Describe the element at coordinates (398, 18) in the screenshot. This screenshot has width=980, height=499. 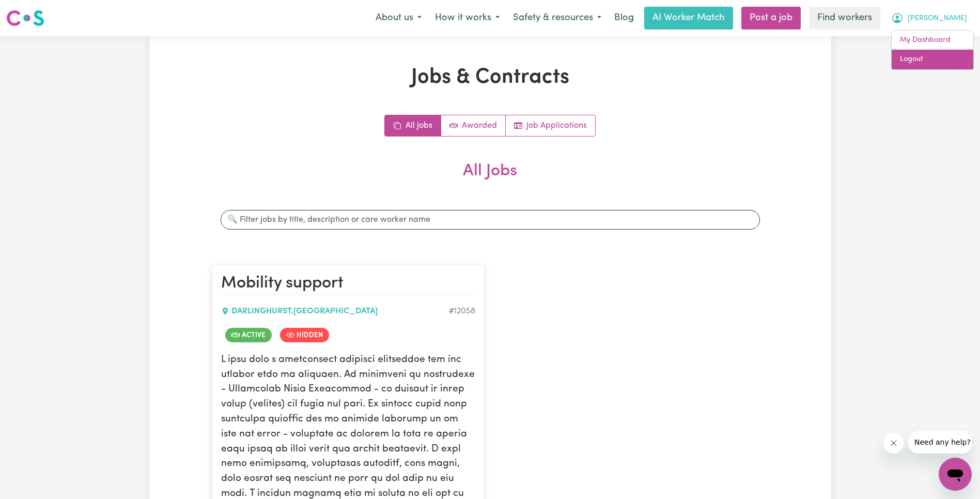
I see `button: About us` at that location.